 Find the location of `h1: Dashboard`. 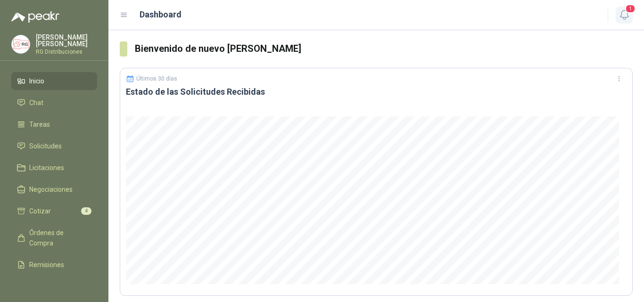

h1: Dashboard is located at coordinates (160, 15).